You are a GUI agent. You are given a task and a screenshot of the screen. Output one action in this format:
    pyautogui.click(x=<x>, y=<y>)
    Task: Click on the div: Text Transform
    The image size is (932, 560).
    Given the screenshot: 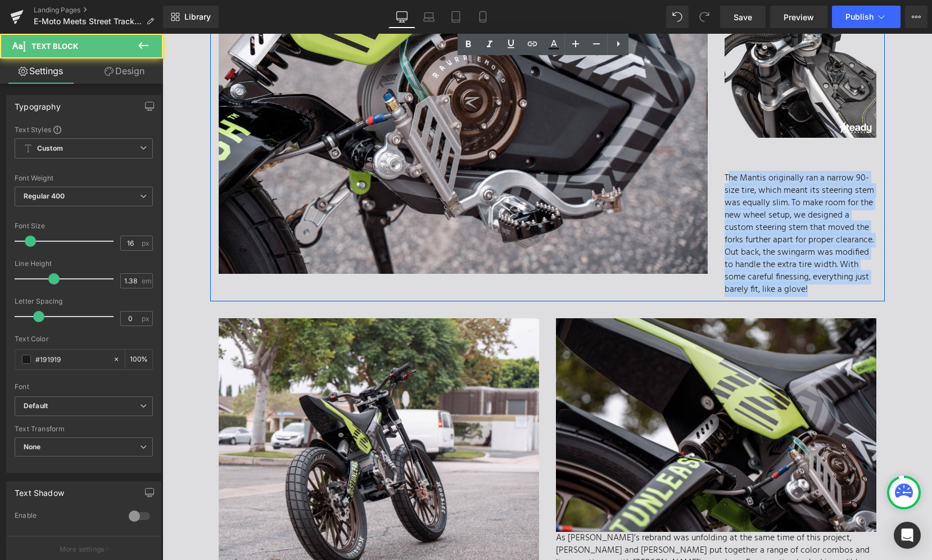 What is the action you would take?
    pyautogui.click(x=84, y=429)
    